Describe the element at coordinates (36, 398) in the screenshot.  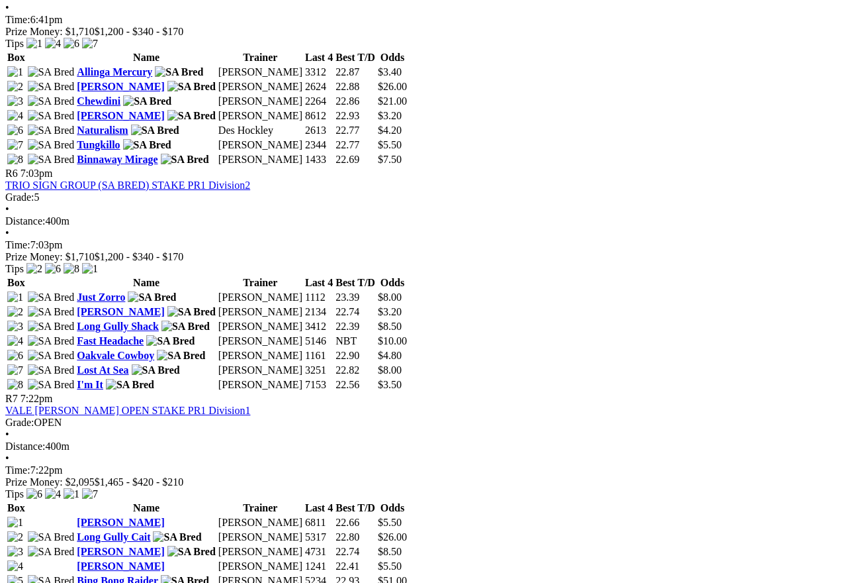
I see `span: 7:22pm` at that location.